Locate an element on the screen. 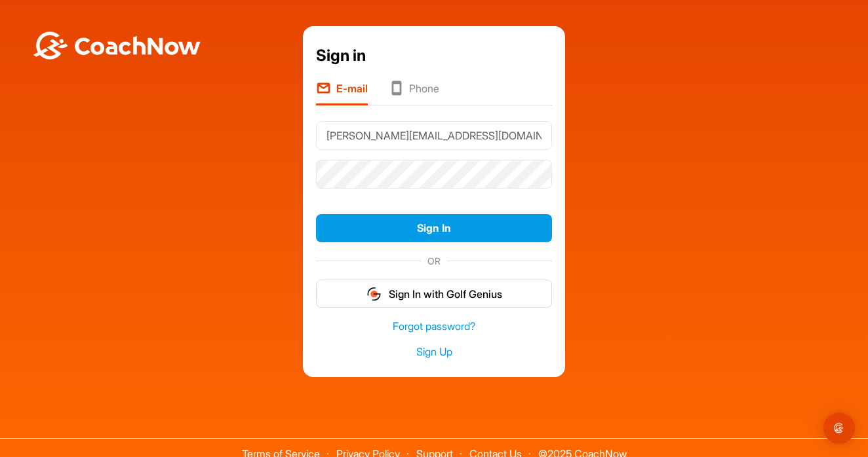  img: BwLJSsUCoWCh5upNqxVrqldRgqLPVwmV24tXu5FoVAoFEpwwqQ3VIfuoInZCoVCoTD4vwADAC3ZFMkVEQFDAAAAAElFTkSuQmCC is located at coordinates (117, 45).